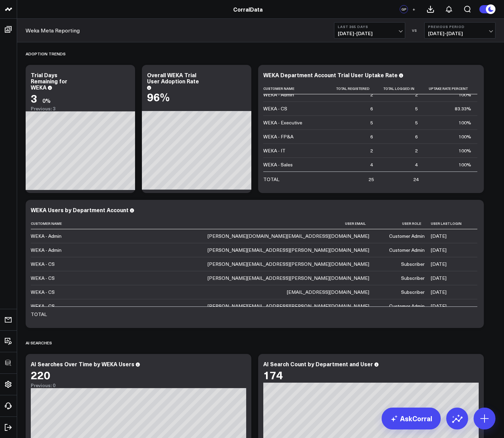  I want to click on div: 220, so click(40, 375).